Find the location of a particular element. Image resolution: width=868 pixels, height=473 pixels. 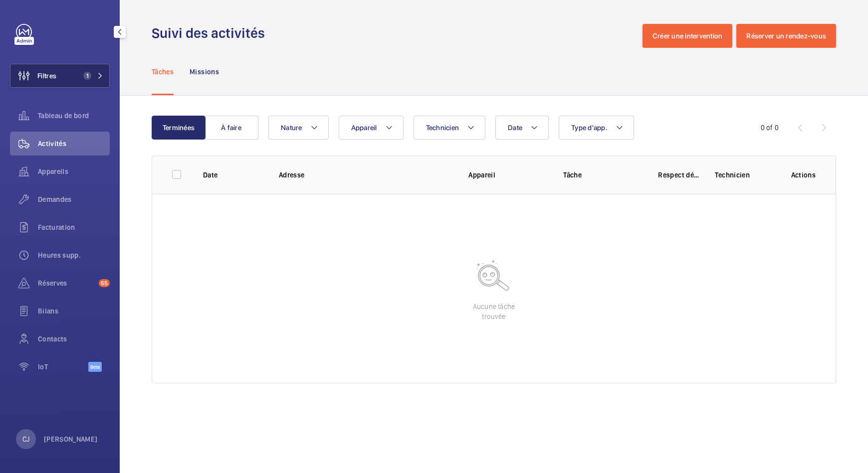

span: Beta is located at coordinates (95, 367).